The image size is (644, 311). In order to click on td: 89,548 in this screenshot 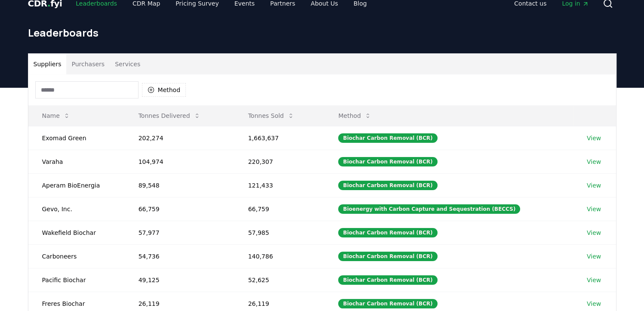, I will do `click(179, 185)`.